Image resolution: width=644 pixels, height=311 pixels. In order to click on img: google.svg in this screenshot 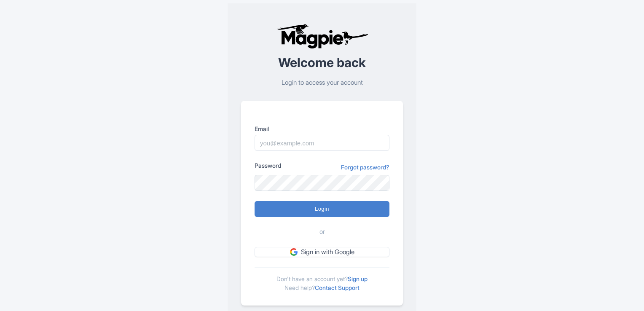, I will do `click(294, 252)`.